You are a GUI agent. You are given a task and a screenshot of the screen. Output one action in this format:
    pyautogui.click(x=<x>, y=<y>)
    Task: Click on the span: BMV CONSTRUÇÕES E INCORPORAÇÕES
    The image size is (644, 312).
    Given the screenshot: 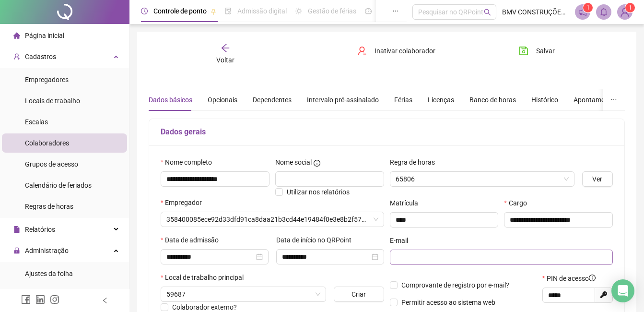 What is the action you would take?
    pyautogui.click(x=536, y=12)
    